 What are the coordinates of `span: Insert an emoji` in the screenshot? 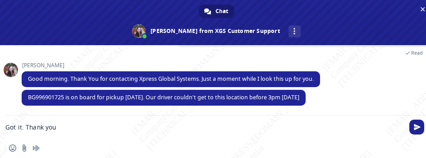 It's located at (13, 148).